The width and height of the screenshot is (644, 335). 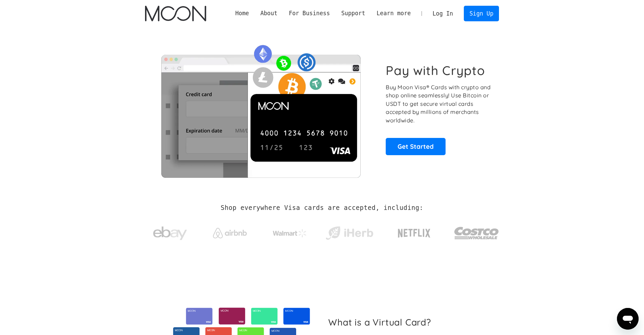 What do you see at coordinates (476, 233) in the screenshot?
I see `img: Costco` at bounding box center [476, 233].